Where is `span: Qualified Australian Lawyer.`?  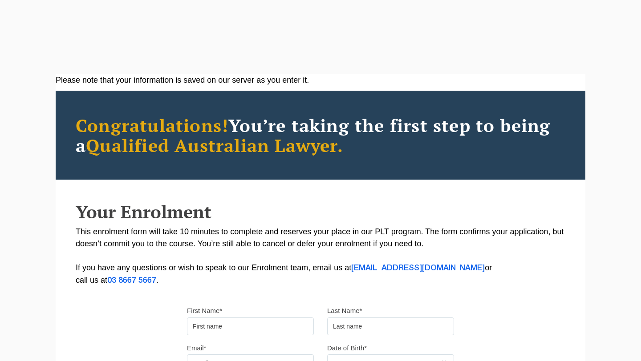
span: Qualified Australian Lawyer. is located at coordinates (215, 145).